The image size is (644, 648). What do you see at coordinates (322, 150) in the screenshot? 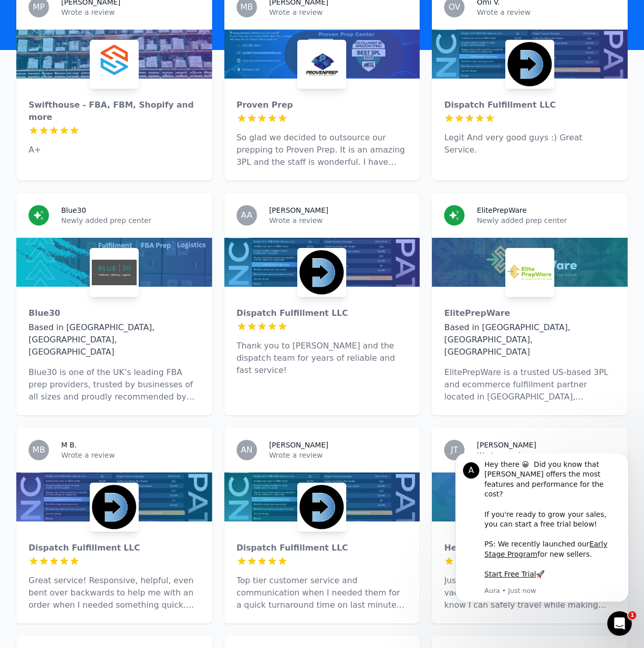
I see `p: So glad we decided to outsource our prepping to Proven Prep. It is an amazing 3PL and the staff i...` at bounding box center [322, 150].